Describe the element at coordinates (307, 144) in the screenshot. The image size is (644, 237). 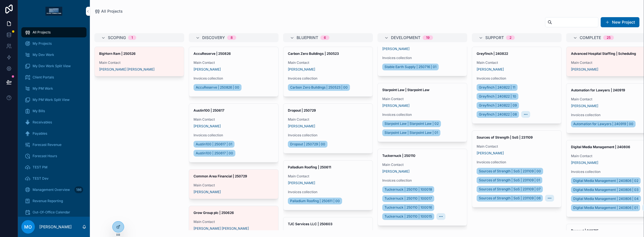
I see `a: Dropout | 250729 | 00` at that location.